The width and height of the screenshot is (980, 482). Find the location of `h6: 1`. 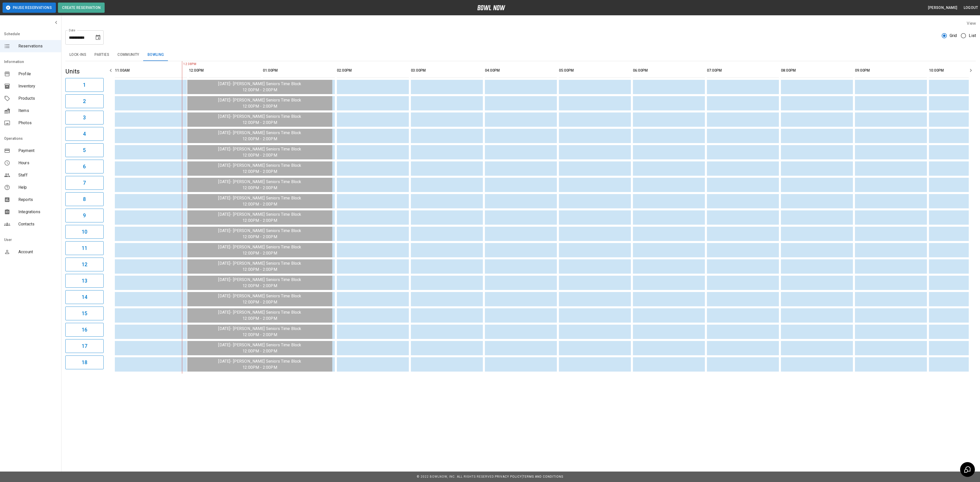

h6: 1 is located at coordinates (84, 85).